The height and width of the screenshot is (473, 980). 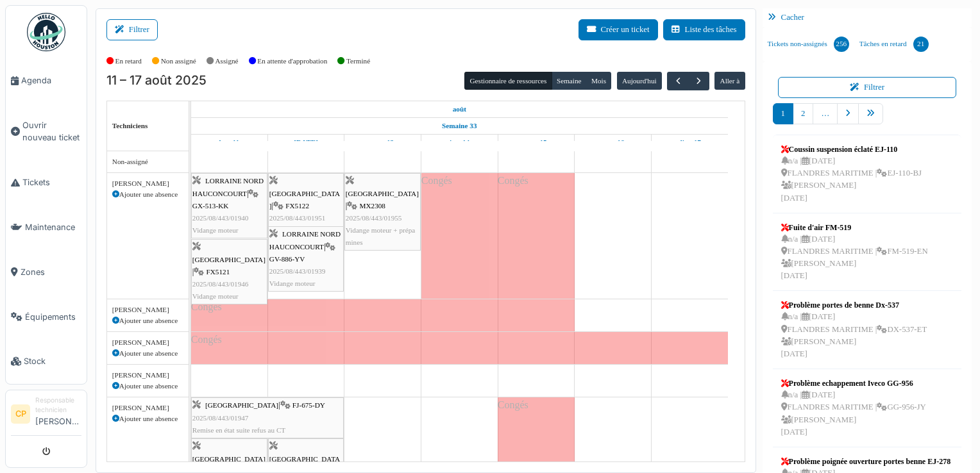 I want to click on span: GV-886-YV, so click(x=287, y=259).